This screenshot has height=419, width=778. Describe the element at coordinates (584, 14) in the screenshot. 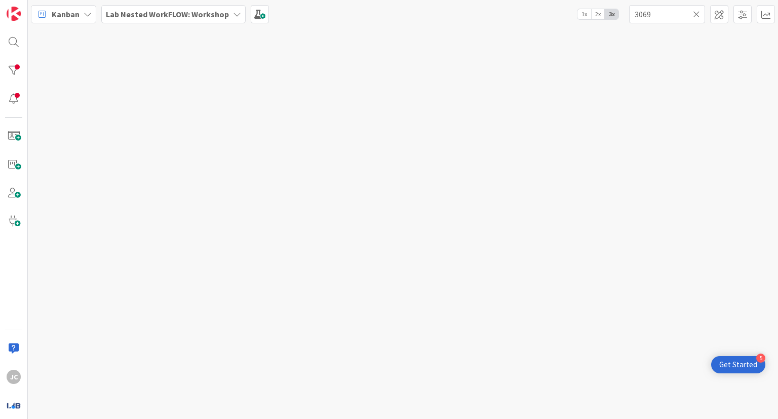

I see `span: 1x` at that location.